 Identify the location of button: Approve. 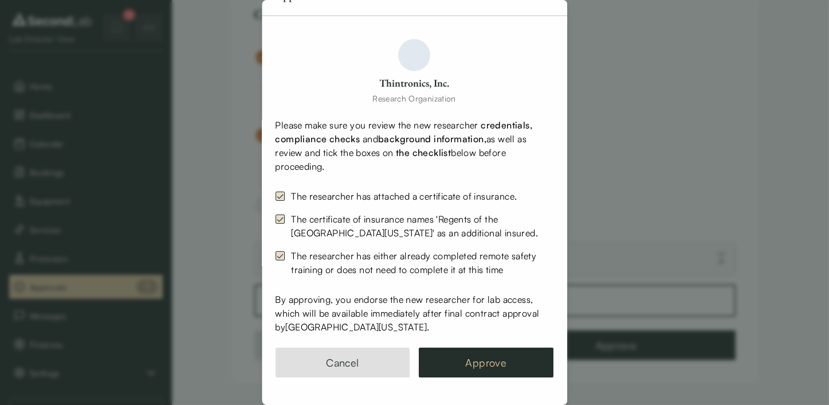
(486, 362).